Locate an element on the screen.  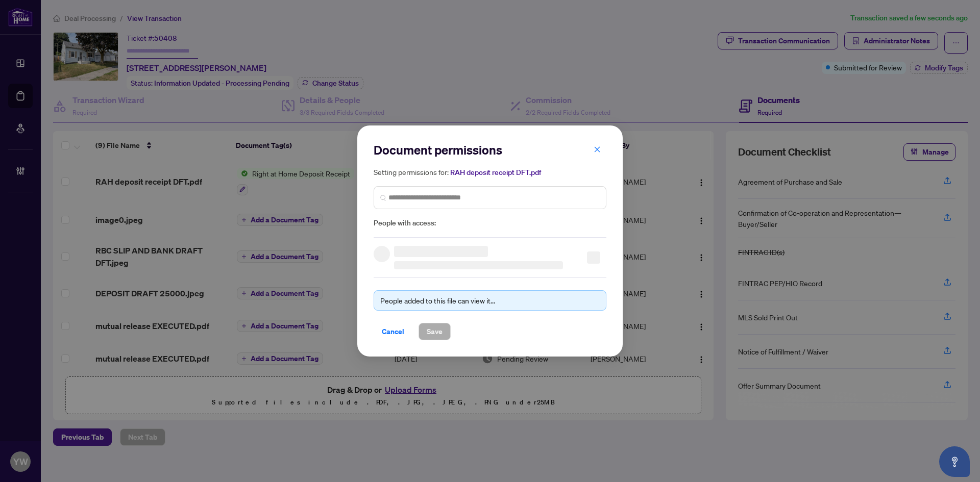
button: Cancel is located at coordinates (393, 332).